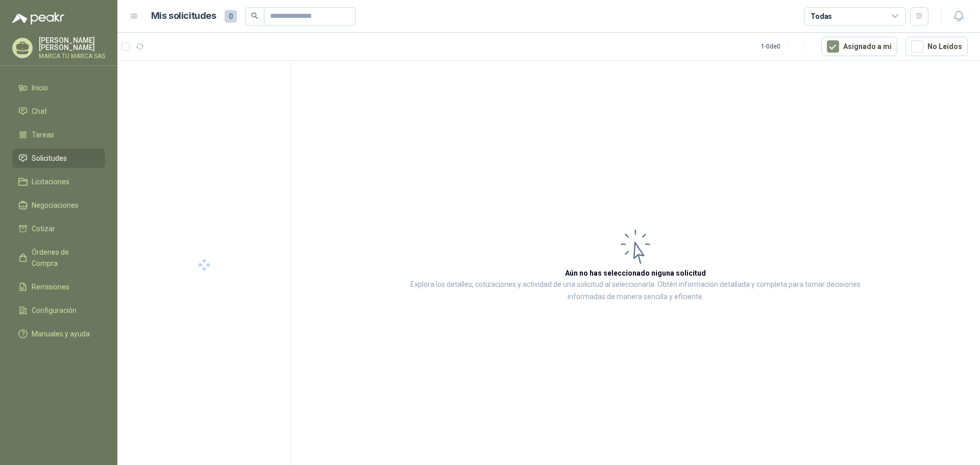 This screenshot has width=980, height=465. What do you see at coordinates (821, 17) in the screenshot?
I see `div: Todas` at bounding box center [821, 17].